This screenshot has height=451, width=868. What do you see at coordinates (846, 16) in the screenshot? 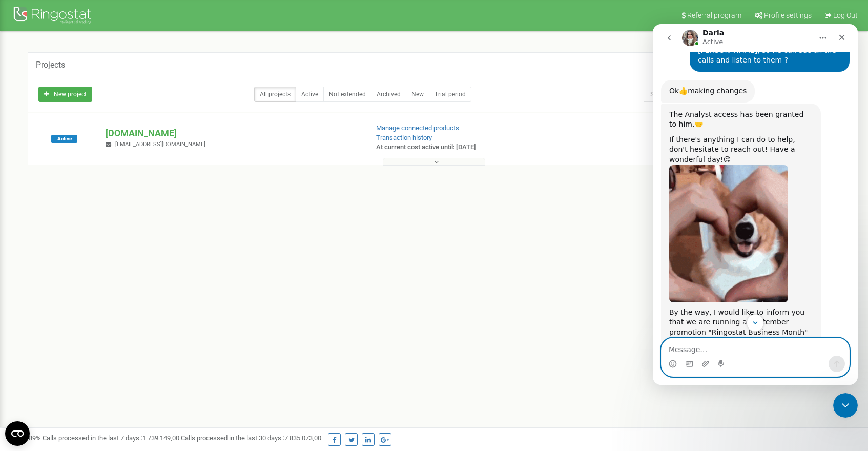
I see `span: Log Out` at bounding box center [846, 16].